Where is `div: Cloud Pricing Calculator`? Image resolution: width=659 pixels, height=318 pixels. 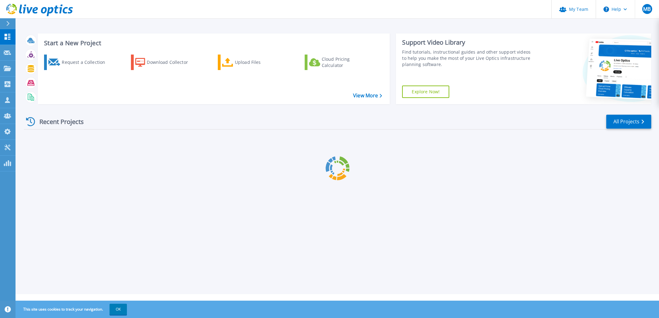
div: Cloud Pricing Calculator is located at coordinates (347, 62).